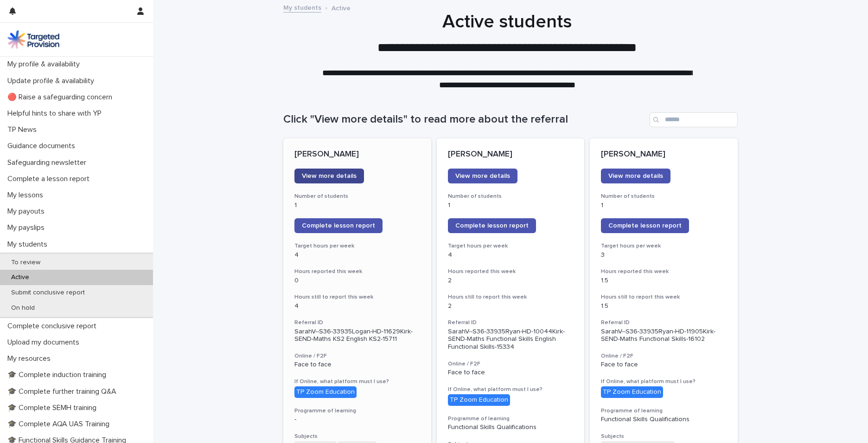 This screenshot has width=868, height=443. I want to click on a: My students, so click(302, 7).